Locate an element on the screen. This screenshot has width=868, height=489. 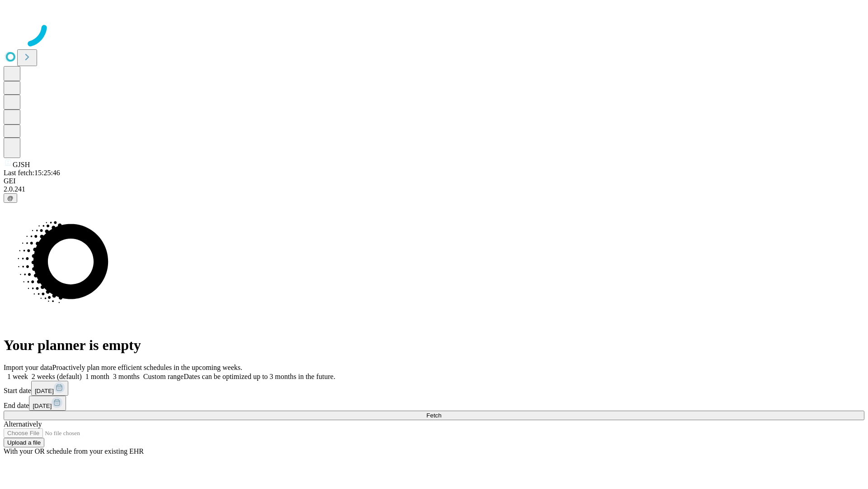
div: Start date is located at coordinates (434, 388).